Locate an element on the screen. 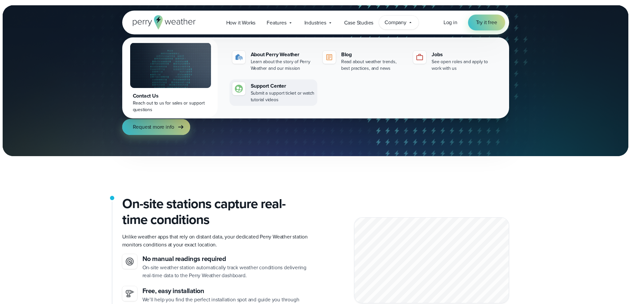 This screenshot has width=631, height=304. div: About Perry Weather is located at coordinates (283, 55).